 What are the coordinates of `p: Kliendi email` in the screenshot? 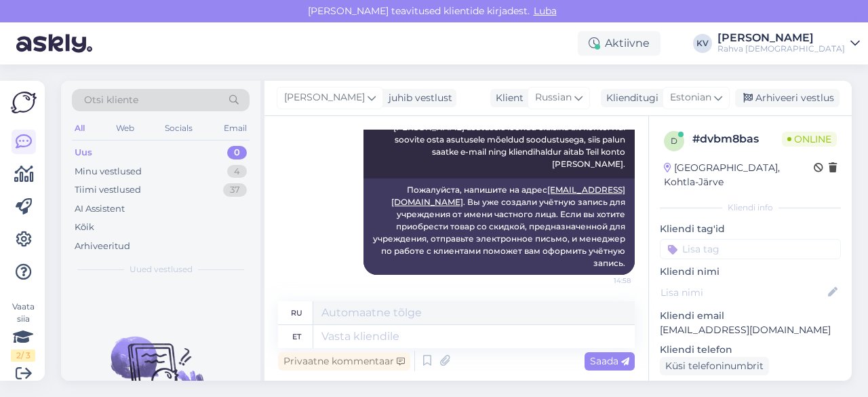 It's located at (751, 315).